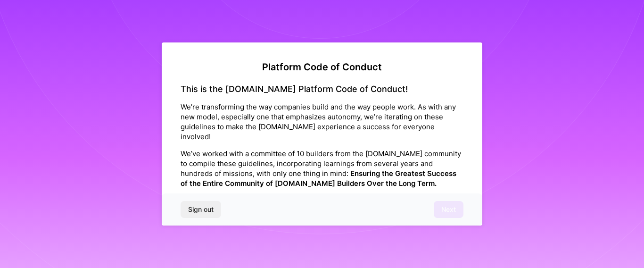 This screenshot has height=268, width=644. Describe the element at coordinates (322, 67) in the screenshot. I see `h2: Platform Code of Conduct` at that location.